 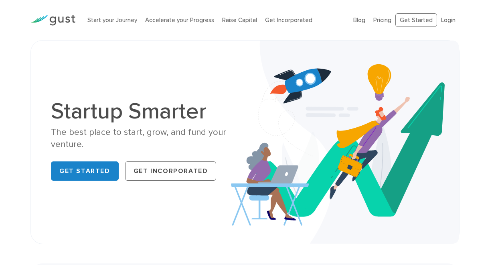 I want to click on a: Login, so click(x=448, y=20).